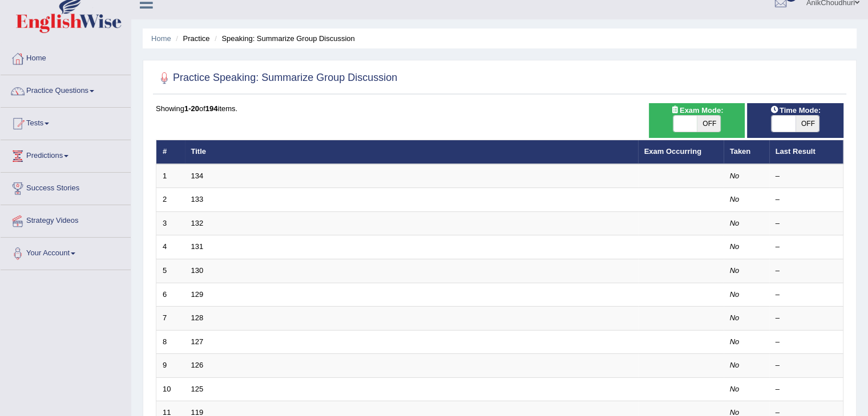 This screenshot has height=416, width=868. I want to click on a: 129, so click(197, 294).